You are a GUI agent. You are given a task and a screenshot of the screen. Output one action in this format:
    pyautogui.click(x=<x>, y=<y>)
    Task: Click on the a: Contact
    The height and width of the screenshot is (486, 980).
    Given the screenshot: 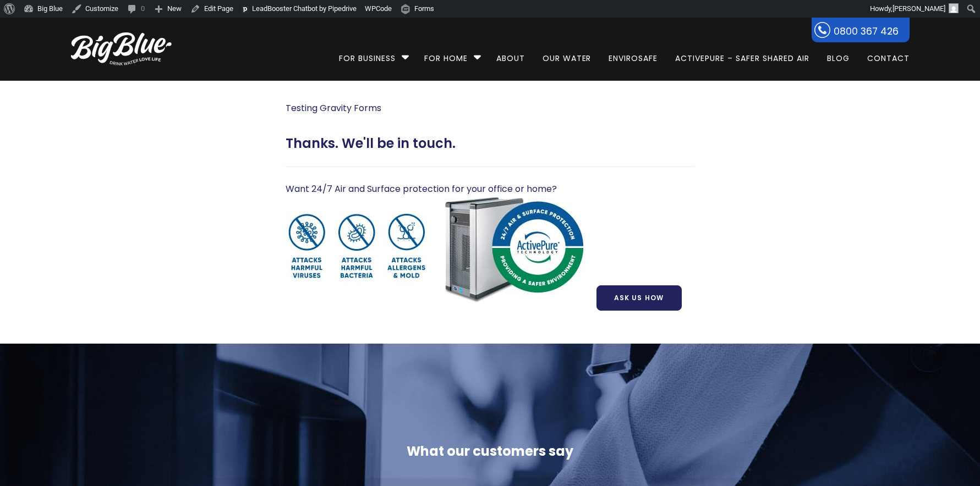 What is the action you would take?
    pyautogui.click(x=884, y=53)
    